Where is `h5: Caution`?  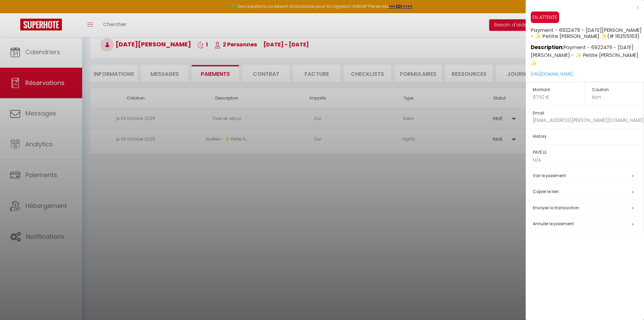 h5: Caution is located at coordinates (618, 89).